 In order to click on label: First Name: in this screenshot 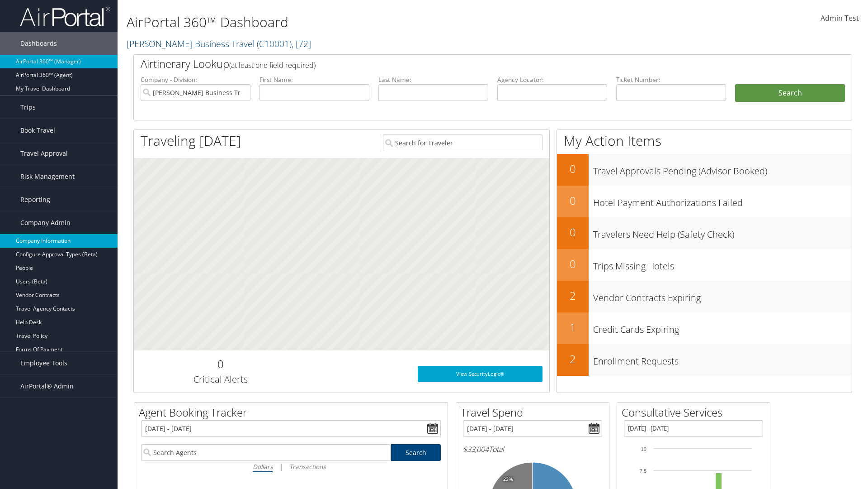, I will do `click(315, 79)`.